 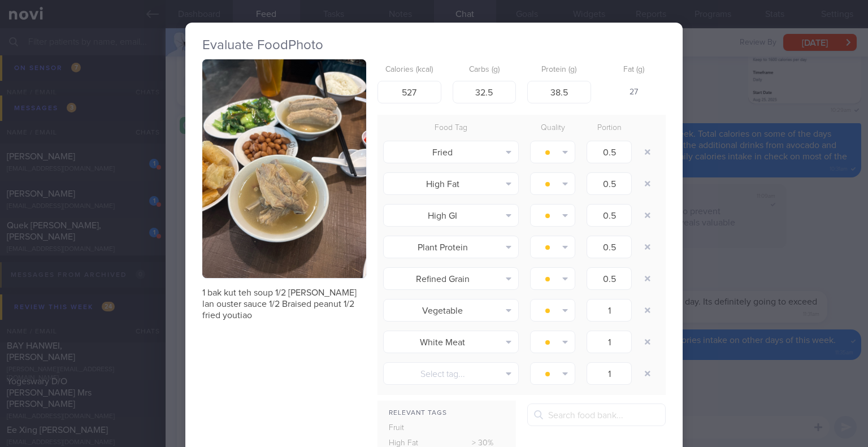 I want to click on img: 1 bak kut teh soup 1/2 rice Kai lan ouster sauce 1/2 Braised peanut 1/2 fried youtiao, so click(x=284, y=168).